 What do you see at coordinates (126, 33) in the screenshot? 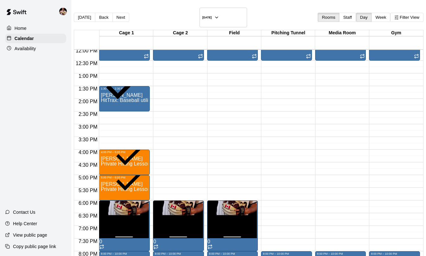
I see `div: Cage 1` at bounding box center [126, 33].